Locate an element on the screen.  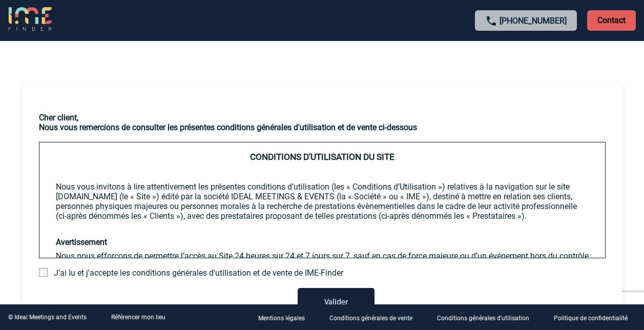
p: Nous nous efforçons de permettre l’accès au Site 24 heures sur 24 et 7 jours sur 7, sauf en cas d... is located at coordinates (322, 266).